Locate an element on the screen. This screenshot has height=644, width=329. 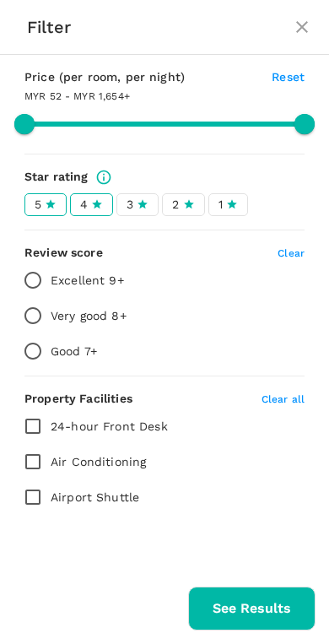
span: 4 is located at coordinates (83, 204).